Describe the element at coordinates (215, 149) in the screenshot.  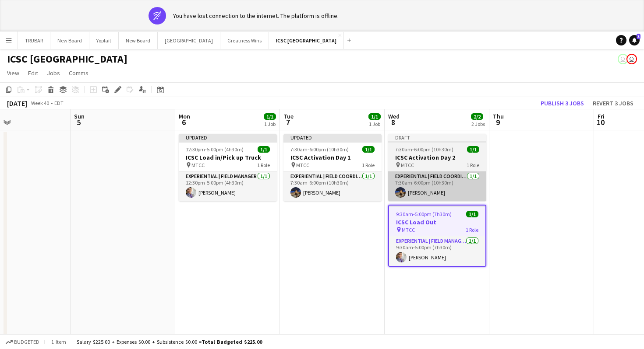
I see `span: 12:30pm-5:00pm (4h30m)` at that location.